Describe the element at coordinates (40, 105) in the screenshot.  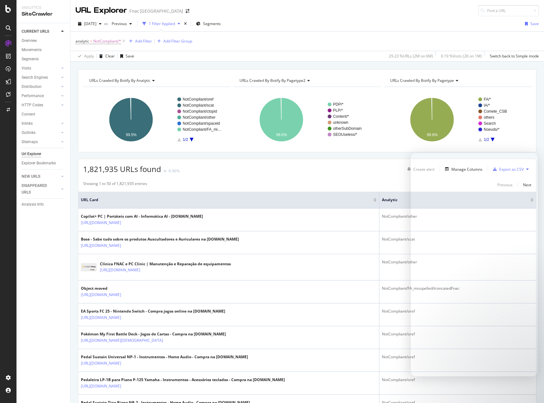
I see `a: HTTP Codes` at that location.